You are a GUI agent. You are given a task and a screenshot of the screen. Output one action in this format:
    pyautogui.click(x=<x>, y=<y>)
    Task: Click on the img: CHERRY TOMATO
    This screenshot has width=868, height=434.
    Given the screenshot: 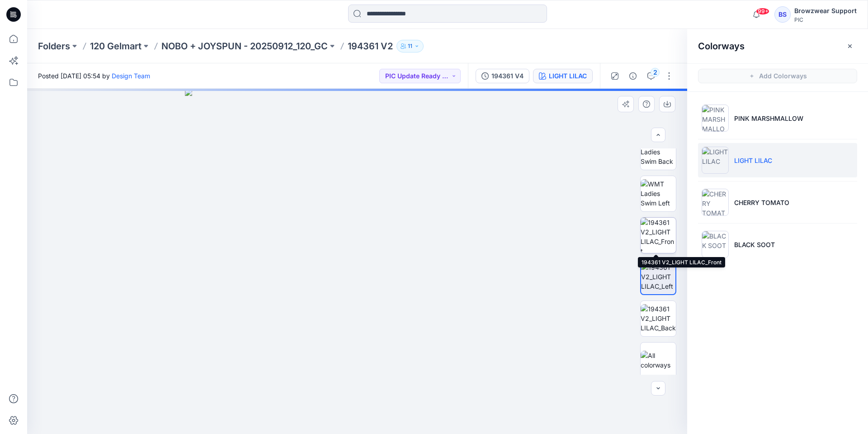 What is the action you would take?
    pyautogui.click(x=715, y=202)
    